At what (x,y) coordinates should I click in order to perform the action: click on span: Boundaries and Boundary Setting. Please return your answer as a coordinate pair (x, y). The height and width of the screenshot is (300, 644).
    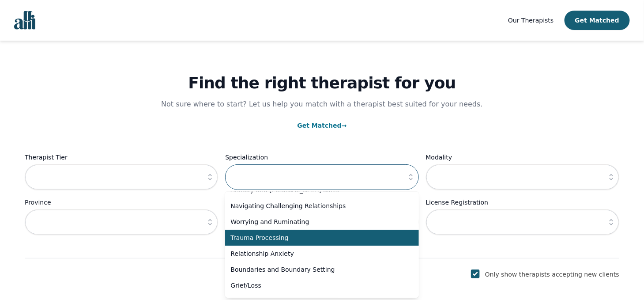
    Looking at the image, I should click on (317, 269).